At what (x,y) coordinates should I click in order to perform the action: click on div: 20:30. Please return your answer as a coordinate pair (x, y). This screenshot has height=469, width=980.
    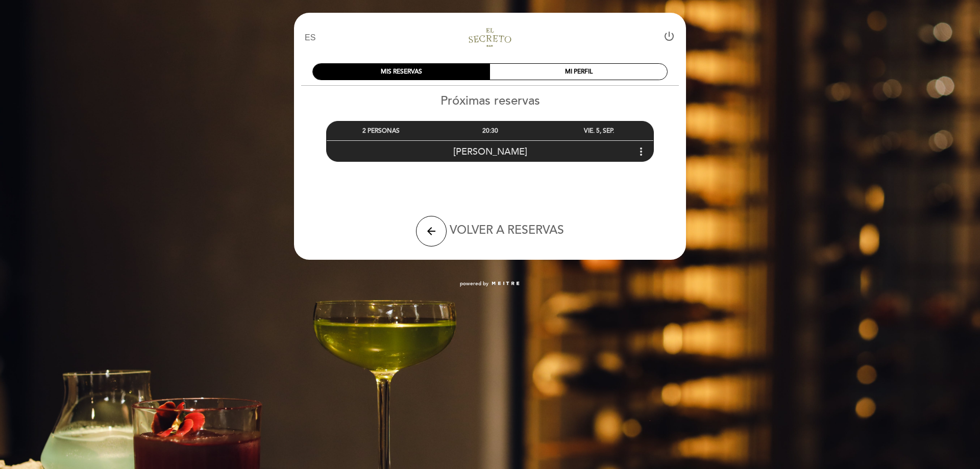
    Looking at the image, I should click on (490, 130).